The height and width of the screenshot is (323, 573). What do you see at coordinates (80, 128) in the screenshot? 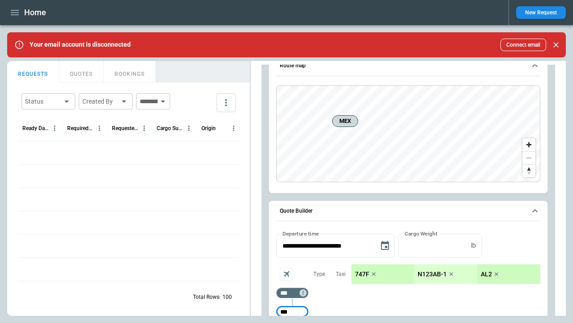
I see `div: Required Date & Time (UTC+03:00)` at bounding box center [80, 128].